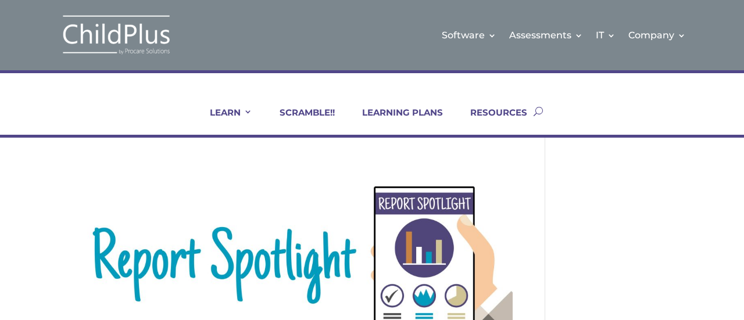 The height and width of the screenshot is (320, 744). What do you see at coordinates (300, 121) in the screenshot?
I see `a: SCRAMBLE!!` at bounding box center [300, 121].